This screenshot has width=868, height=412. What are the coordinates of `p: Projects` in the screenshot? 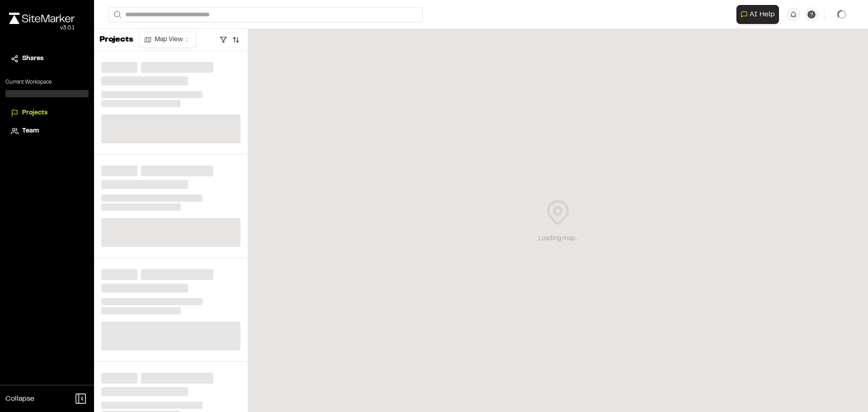 It's located at (116, 40).